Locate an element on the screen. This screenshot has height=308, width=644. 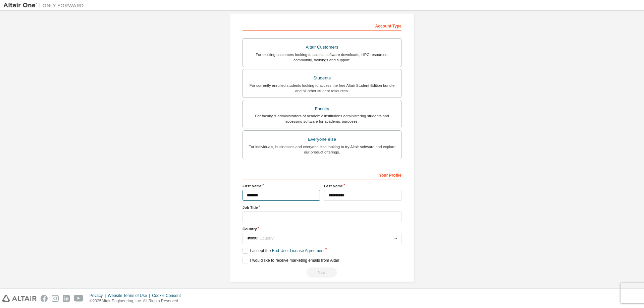
p: © 2025 Altair Engineering, Inc. All Rights Reserved. is located at coordinates (137, 301).